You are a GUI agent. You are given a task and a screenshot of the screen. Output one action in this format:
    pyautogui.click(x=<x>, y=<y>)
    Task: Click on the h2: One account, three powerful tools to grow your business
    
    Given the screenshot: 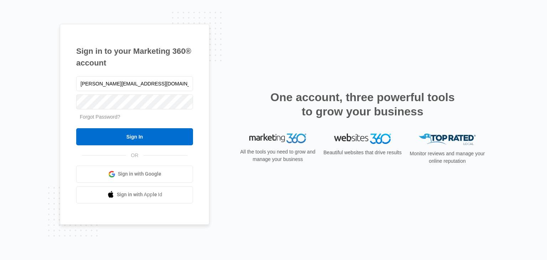 What is the action you would take?
    pyautogui.click(x=362, y=104)
    